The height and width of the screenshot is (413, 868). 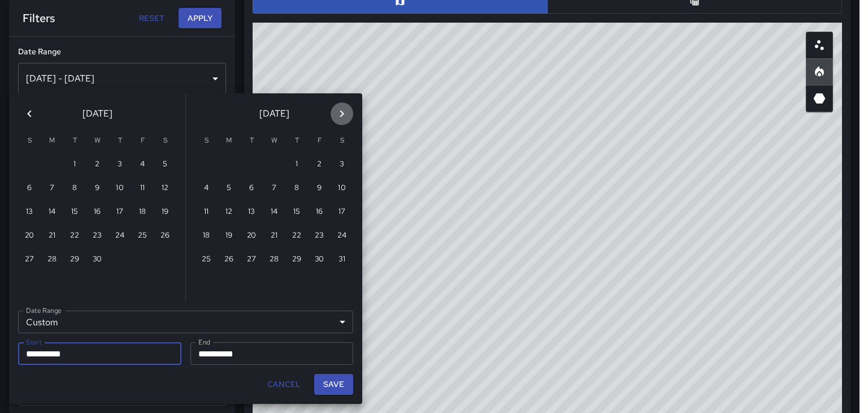 I want to click on div: Custom, so click(x=185, y=322).